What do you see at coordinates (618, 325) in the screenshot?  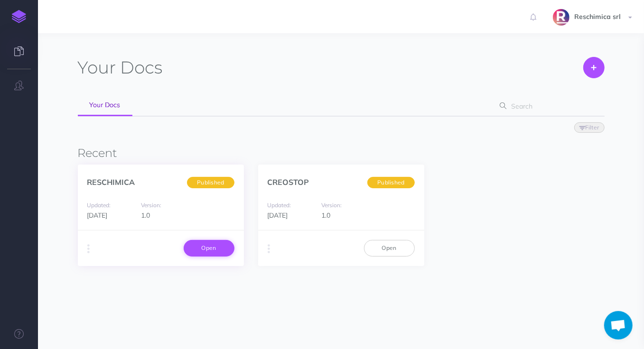 I see `div: Aprire la chat` at bounding box center [618, 325].